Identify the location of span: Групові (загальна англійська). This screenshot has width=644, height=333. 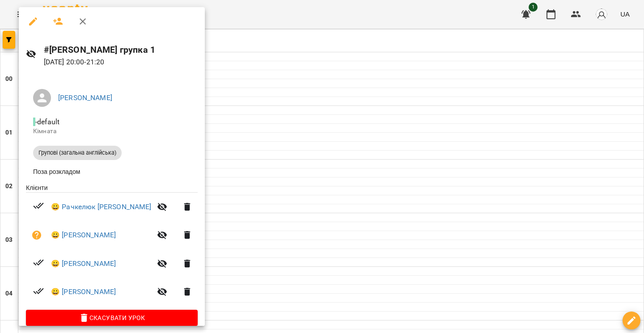
(77, 153).